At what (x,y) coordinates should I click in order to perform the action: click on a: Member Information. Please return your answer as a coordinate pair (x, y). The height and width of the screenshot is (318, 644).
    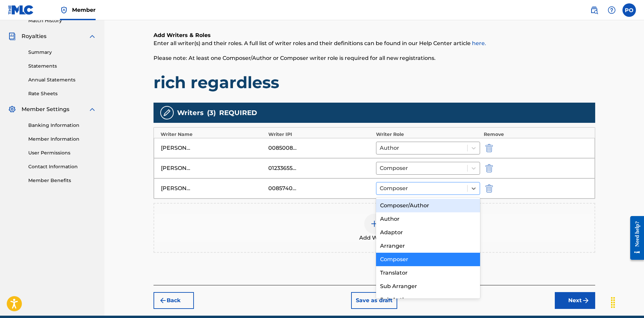
    Looking at the image, I should click on (62, 139).